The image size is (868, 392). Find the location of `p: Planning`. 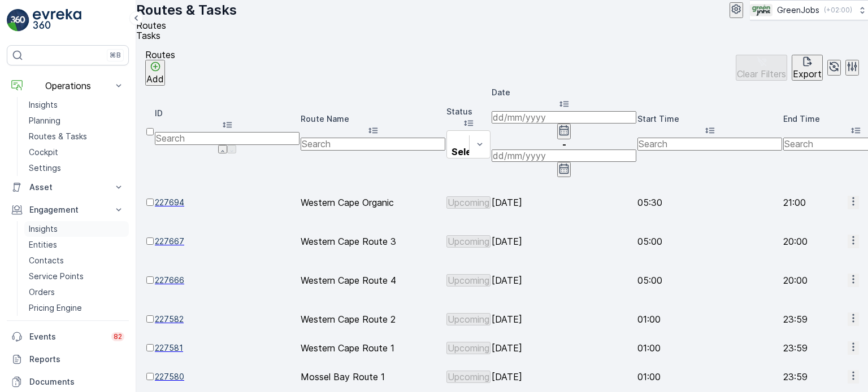

p: Planning is located at coordinates (45, 121).